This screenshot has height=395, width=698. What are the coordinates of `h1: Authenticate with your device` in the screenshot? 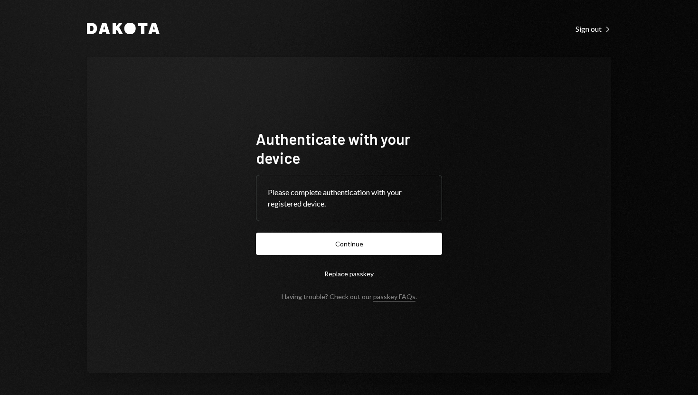 It's located at (349, 148).